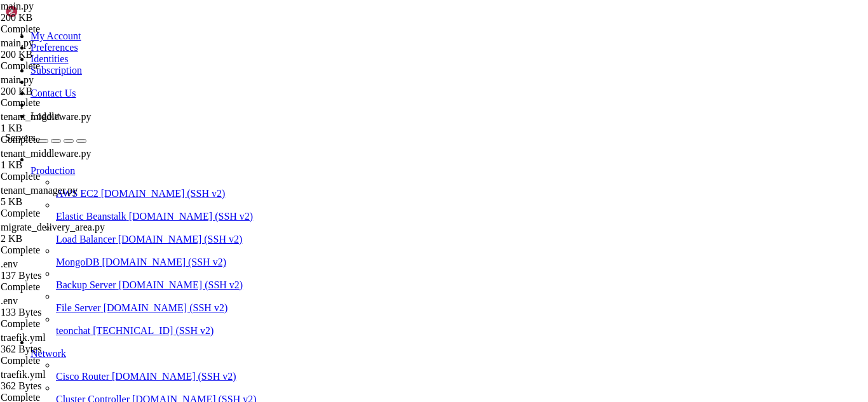 The width and height of the screenshot is (868, 402). Describe the element at coordinates (425, 259) in the screenshot. I see `x-row: return _bootstrap._gcd_import(name[level:], package, level)` at that location.